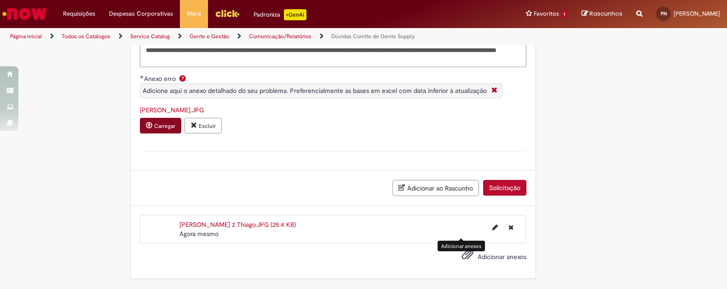  What do you see at coordinates (511, 227) in the screenshot?
I see `button: Excluir Splan 2 Thiago.JPG` at bounding box center [511, 227].